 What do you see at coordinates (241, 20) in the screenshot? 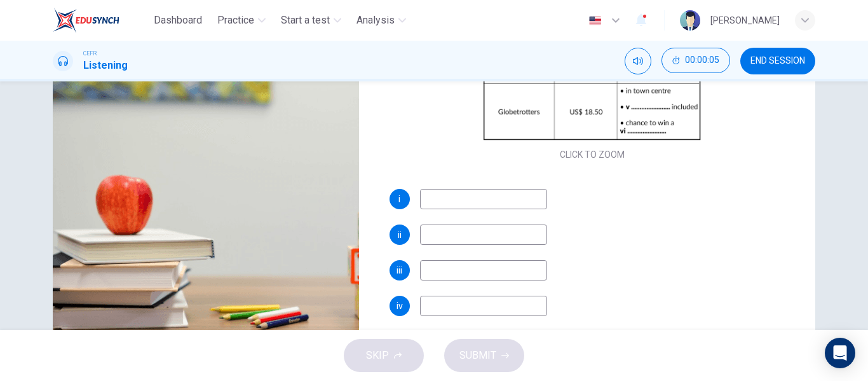
I see `button: Practice` at bounding box center [241, 20].